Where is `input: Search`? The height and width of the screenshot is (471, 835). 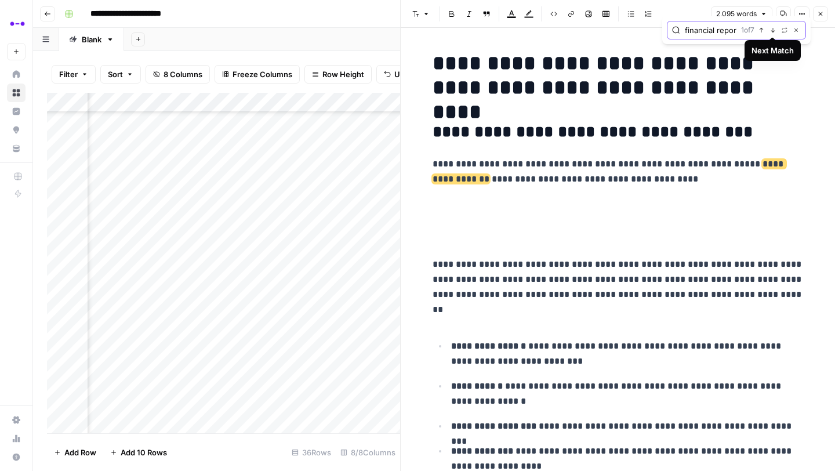 input: Search is located at coordinates (710, 30).